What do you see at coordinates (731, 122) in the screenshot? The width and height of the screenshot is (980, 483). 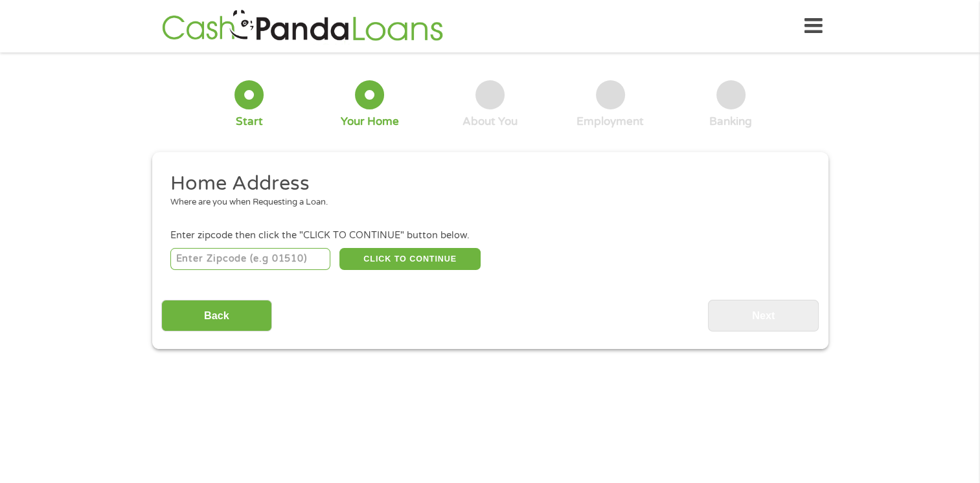 I see `div: Banking` at bounding box center [731, 122].